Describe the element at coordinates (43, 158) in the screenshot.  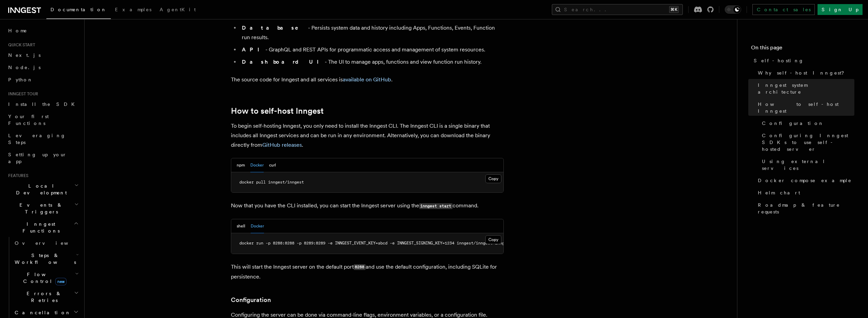
I see `a: Setting up your app` at that location.